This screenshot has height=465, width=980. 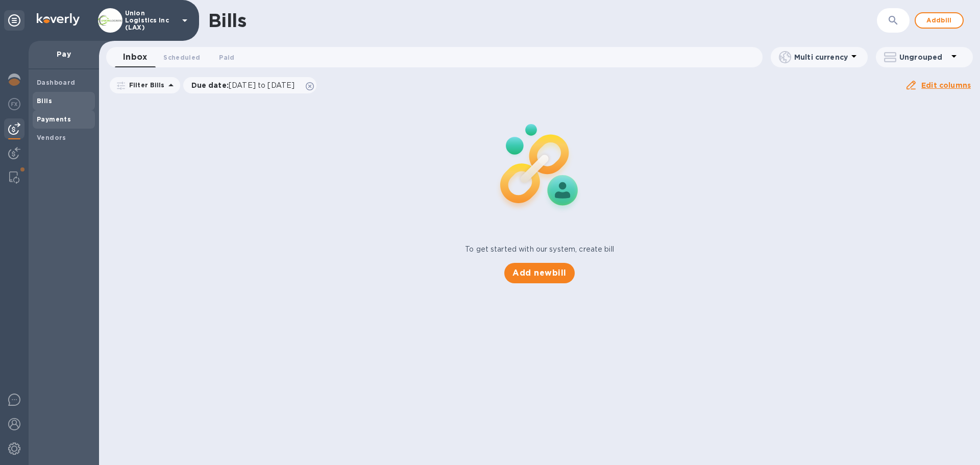 I want to click on b: Bills, so click(x=44, y=101).